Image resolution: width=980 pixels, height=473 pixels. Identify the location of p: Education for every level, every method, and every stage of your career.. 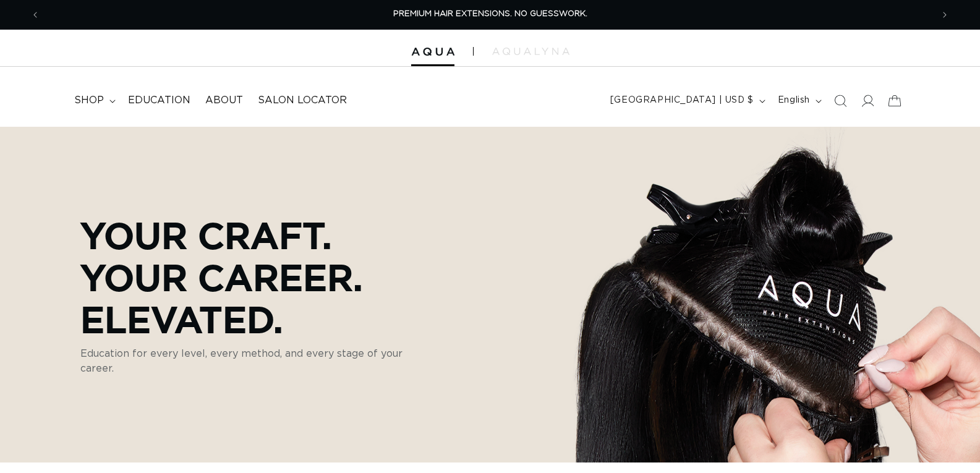
(257, 361).